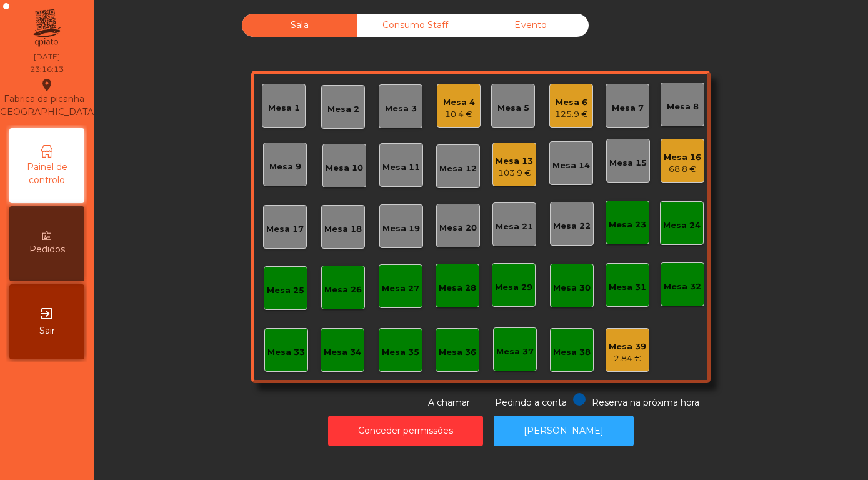 The image size is (868, 480). What do you see at coordinates (285, 229) in the screenshot?
I see `div: Mesa 17` at bounding box center [285, 229].